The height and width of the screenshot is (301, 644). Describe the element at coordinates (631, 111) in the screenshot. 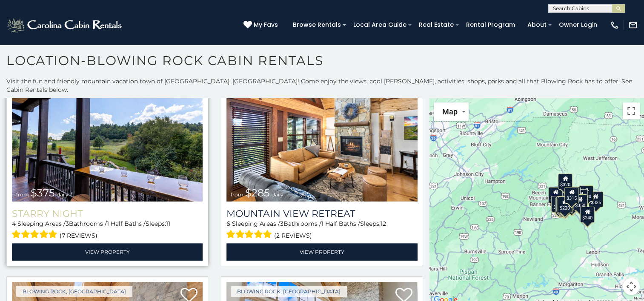

I see `button: Toggle fullscreen view` at that location.